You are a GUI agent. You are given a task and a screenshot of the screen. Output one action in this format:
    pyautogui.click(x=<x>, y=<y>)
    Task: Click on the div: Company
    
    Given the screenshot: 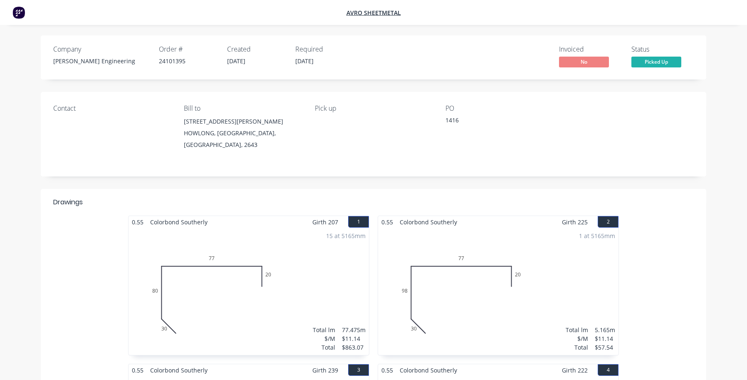 What is the action you would take?
    pyautogui.click(x=101, y=49)
    